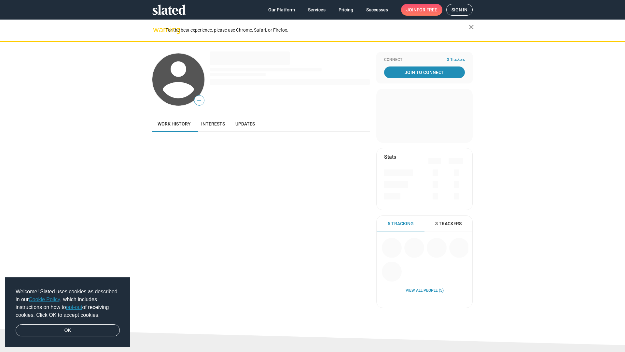 The height and width of the screenshot is (352, 625). What do you see at coordinates (377, 10) in the screenshot?
I see `a: Successes` at bounding box center [377, 10].